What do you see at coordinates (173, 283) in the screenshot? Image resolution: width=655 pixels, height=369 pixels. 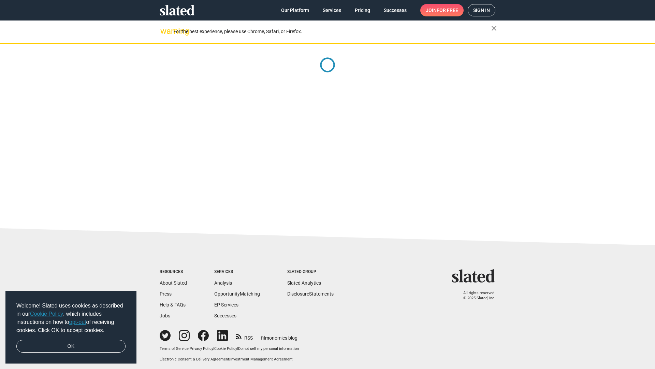 I see `a: About Slated` at bounding box center [173, 283].